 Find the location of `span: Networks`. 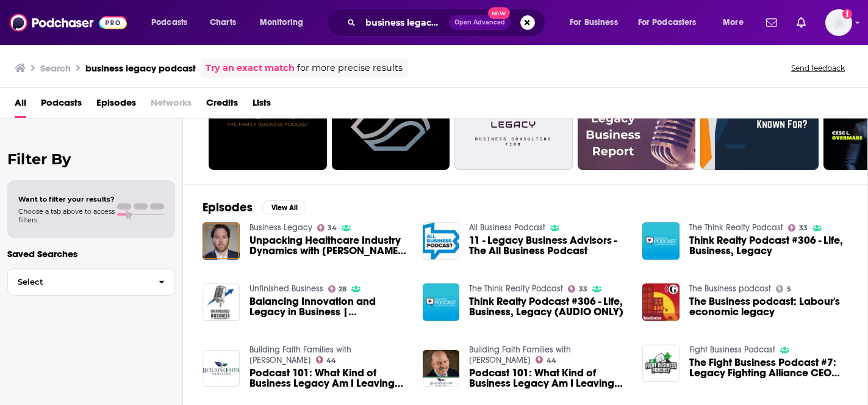

span: Networks is located at coordinates (171, 105).